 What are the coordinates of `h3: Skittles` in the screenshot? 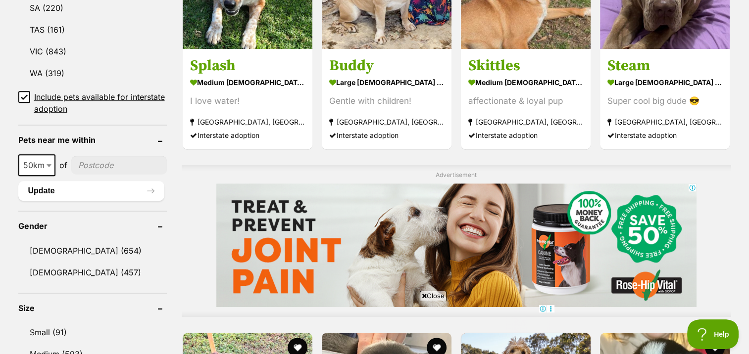 It's located at (526, 66).